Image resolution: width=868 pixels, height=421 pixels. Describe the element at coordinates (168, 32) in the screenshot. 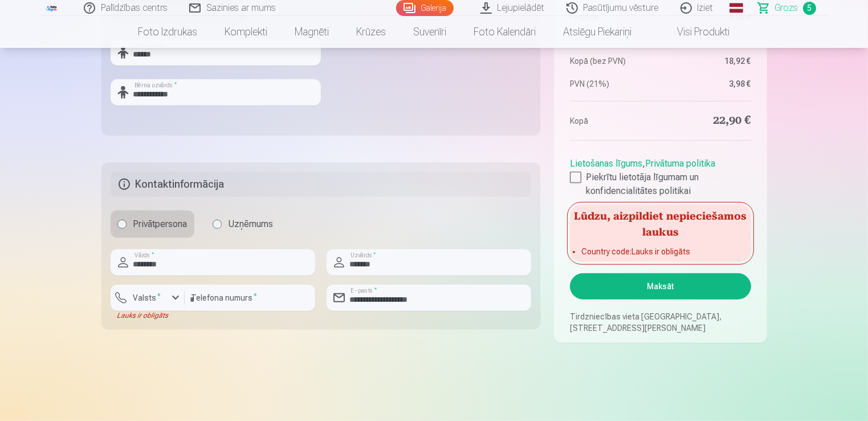

I see `a: Foto izdrukas` at that location.